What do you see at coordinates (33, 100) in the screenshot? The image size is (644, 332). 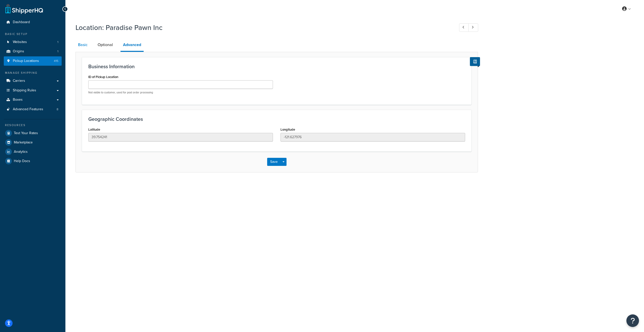 I see `li: Boxes` at bounding box center [33, 100].